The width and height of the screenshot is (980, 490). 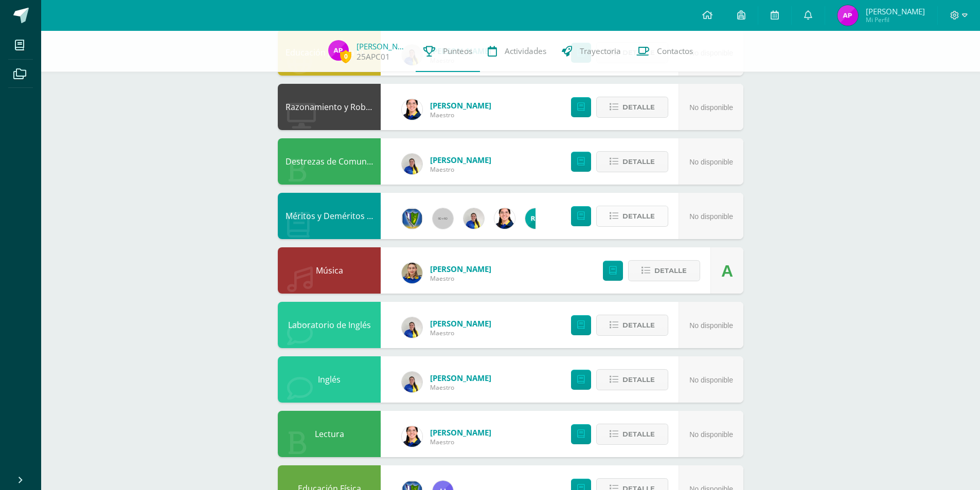 What do you see at coordinates (675, 51) in the screenshot?
I see `span: Contactos` at bounding box center [675, 51].